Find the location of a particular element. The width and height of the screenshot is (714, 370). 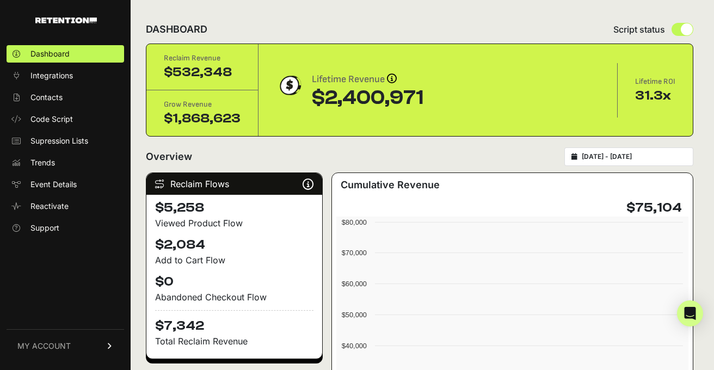

div: $2,400,971 is located at coordinates (367, 98).